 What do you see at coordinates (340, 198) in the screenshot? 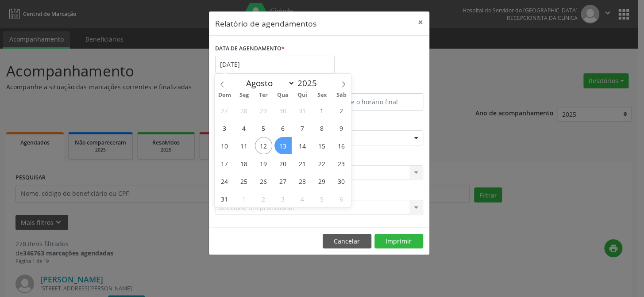
I see `span: Setembro 6, 2025` at bounding box center [340, 198].